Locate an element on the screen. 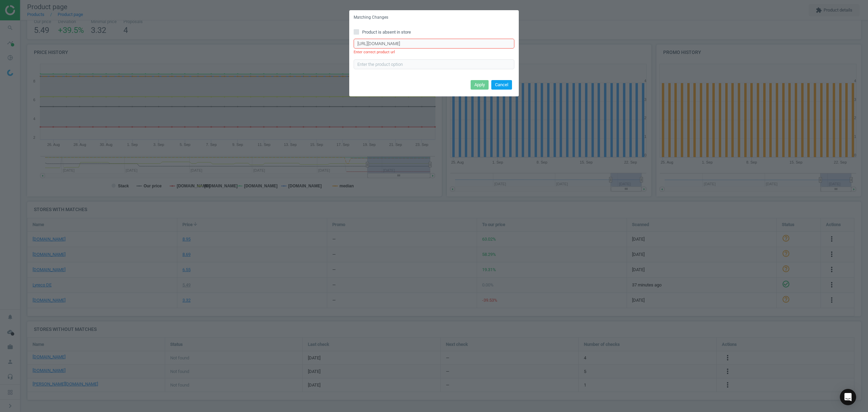 Image resolution: width=868 pixels, height=412 pixels. button: Apply is located at coordinates (480, 85).